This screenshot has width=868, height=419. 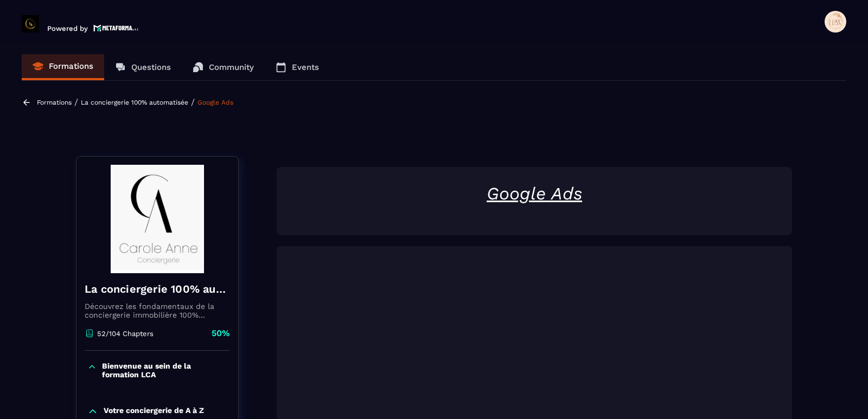 I want to click on a: La conciergerie 100% automatisée, so click(x=134, y=102).